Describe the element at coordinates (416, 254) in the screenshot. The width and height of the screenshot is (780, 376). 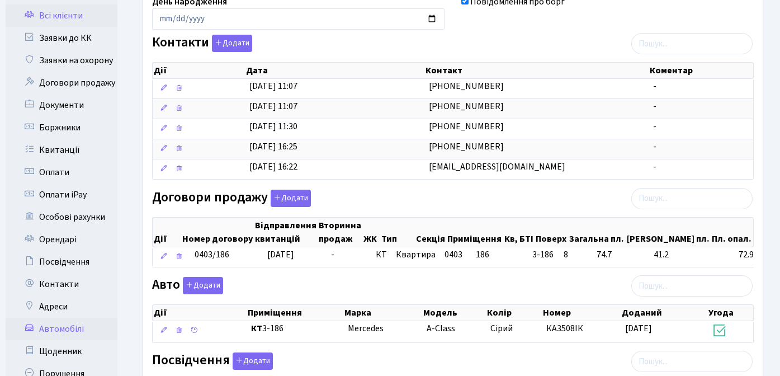
I see `span: Квартира` at that location.